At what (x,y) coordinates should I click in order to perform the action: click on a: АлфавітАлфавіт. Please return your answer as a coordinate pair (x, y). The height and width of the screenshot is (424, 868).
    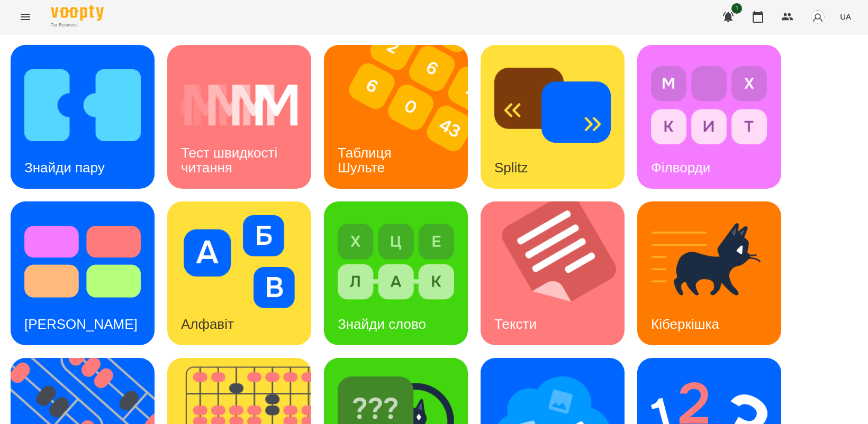
    Looking at the image, I should click on (239, 273).